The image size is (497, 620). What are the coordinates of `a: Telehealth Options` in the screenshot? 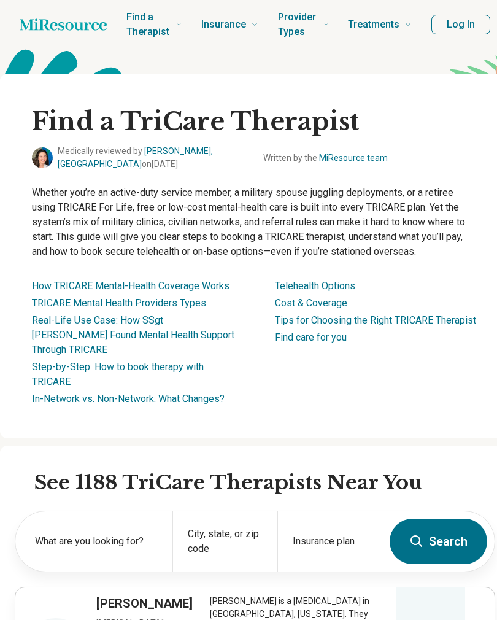 It's located at (315, 286).